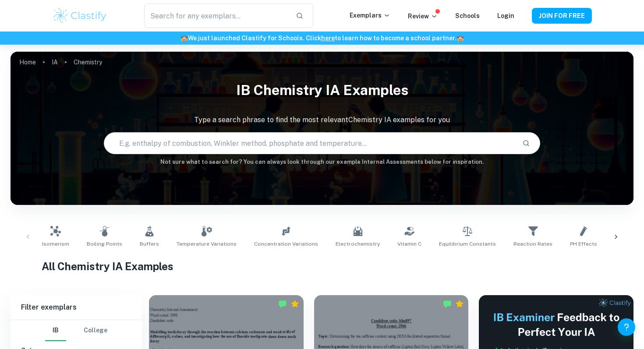 The width and height of the screenshot is (644, 349). I want to click on span: Isomerism, so click(55, 244).